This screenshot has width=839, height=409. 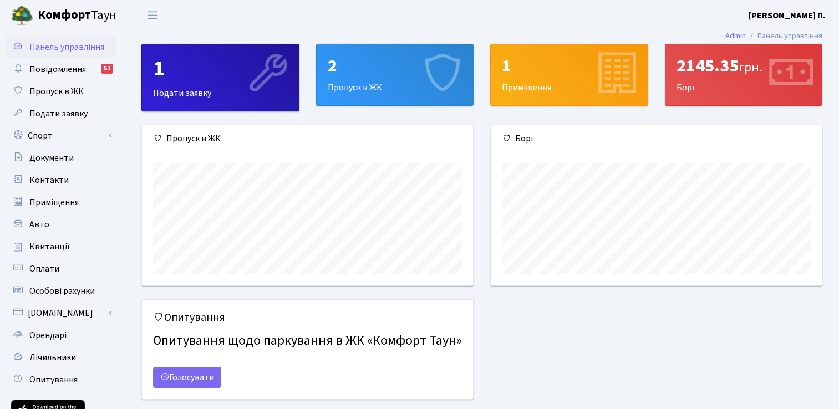 I want to click on span: Оплати, so click(x=44, y=269).